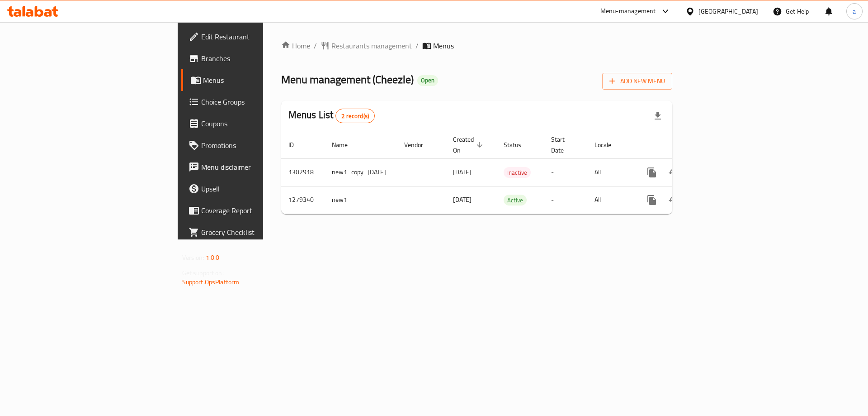  I want to click on div: Export file, so click(657, 116).